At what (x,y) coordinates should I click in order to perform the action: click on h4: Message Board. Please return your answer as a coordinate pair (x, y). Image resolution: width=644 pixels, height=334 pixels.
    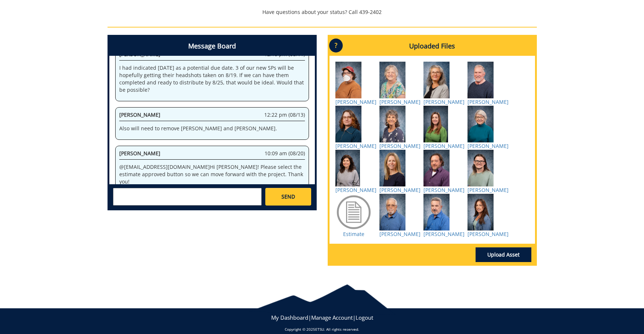
    Looking at the image, I should click on (212, 46).